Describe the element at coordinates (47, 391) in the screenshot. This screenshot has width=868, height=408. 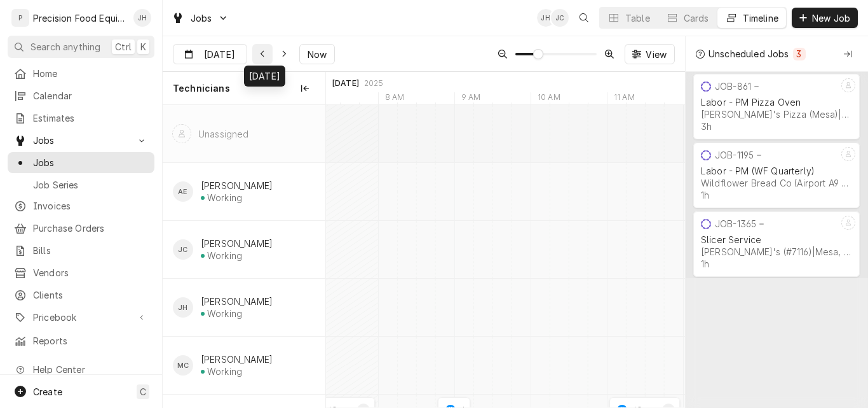
I see `span: Create` at that location.